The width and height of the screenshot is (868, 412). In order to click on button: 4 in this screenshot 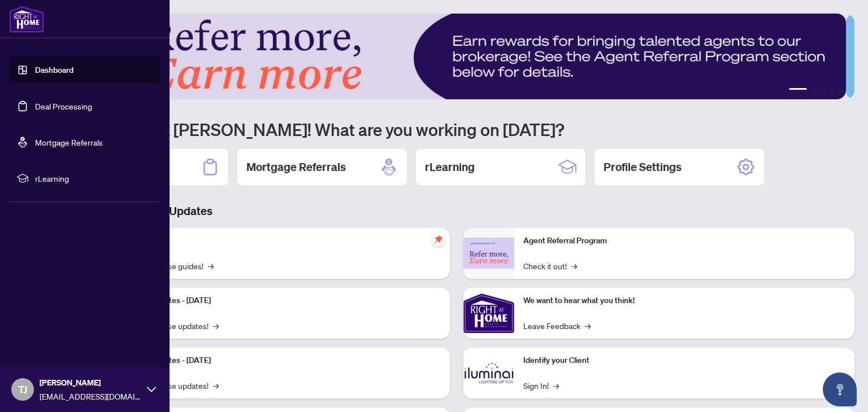, I will do `click(832, 91)`.